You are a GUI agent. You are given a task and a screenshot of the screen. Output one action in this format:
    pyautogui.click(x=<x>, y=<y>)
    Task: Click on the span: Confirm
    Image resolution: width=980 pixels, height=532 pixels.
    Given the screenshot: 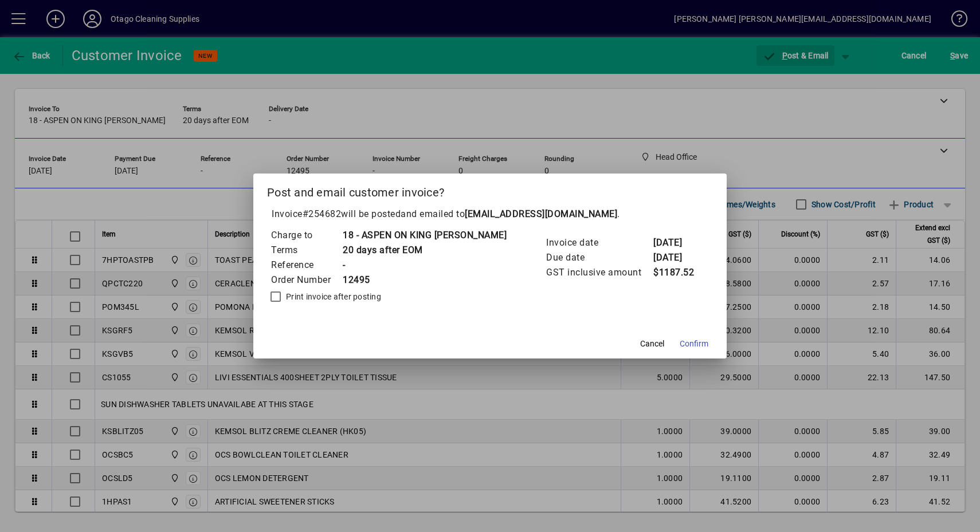 What is the action you would take?
    pyautogui.click(x=694, y=344)
    